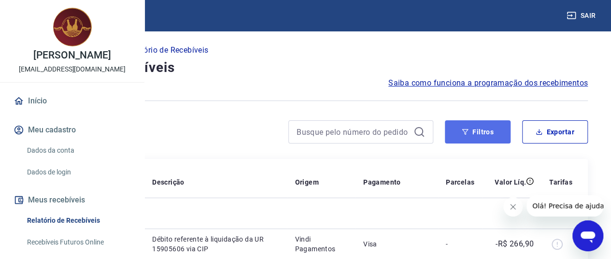  What do you see at coordinates (306, 182) in the screenshot?
I see `p: Origem` at bounding box center [306, 182].